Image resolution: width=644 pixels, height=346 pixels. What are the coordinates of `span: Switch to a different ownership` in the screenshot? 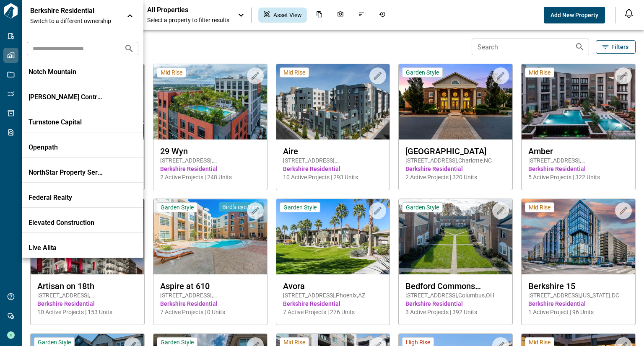 It's located at (74, 21).